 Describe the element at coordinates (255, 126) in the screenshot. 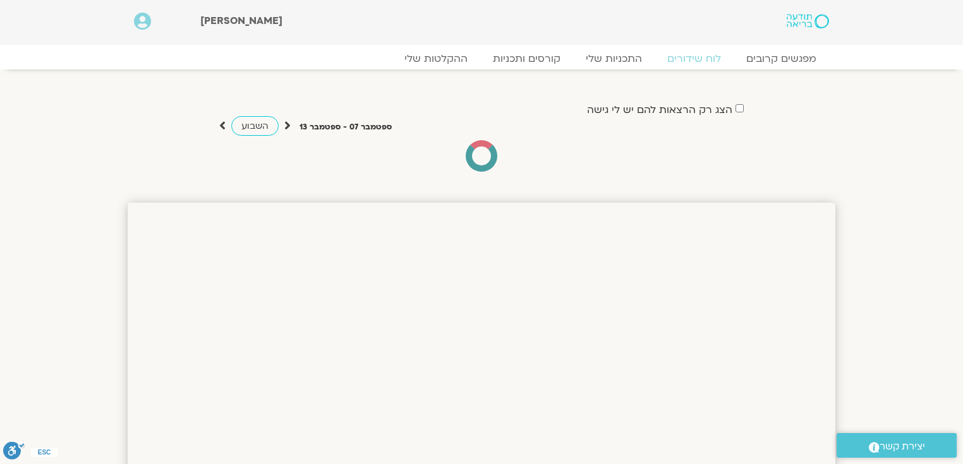

I see `a: השבוע` at that location.